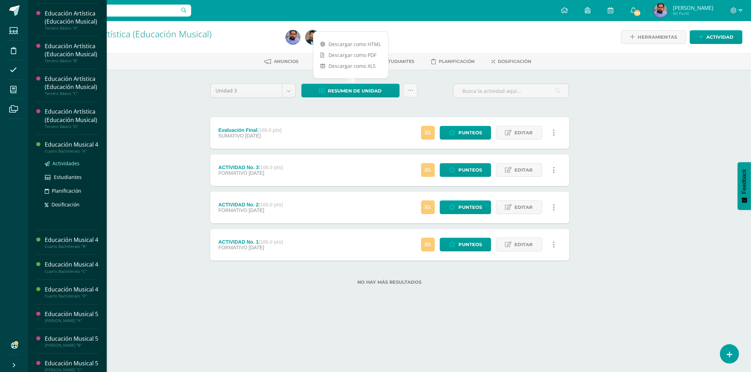 This screenshot has width=751, height=372. I want to click on div: ACTIVIDAD No. 1, so click(251, 242).